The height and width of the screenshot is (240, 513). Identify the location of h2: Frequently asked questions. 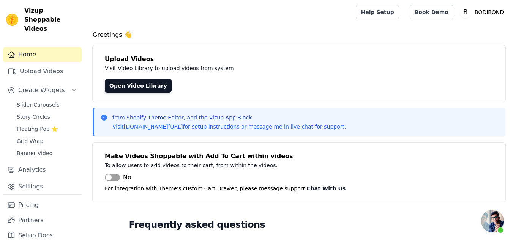
(299, 225).